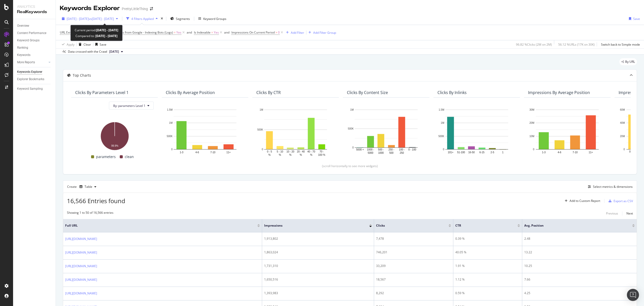 The image size is (644, 306). Describe the element at coordinates (574, 225) in the screenshot. I see `span: Avg. Position` at that location.